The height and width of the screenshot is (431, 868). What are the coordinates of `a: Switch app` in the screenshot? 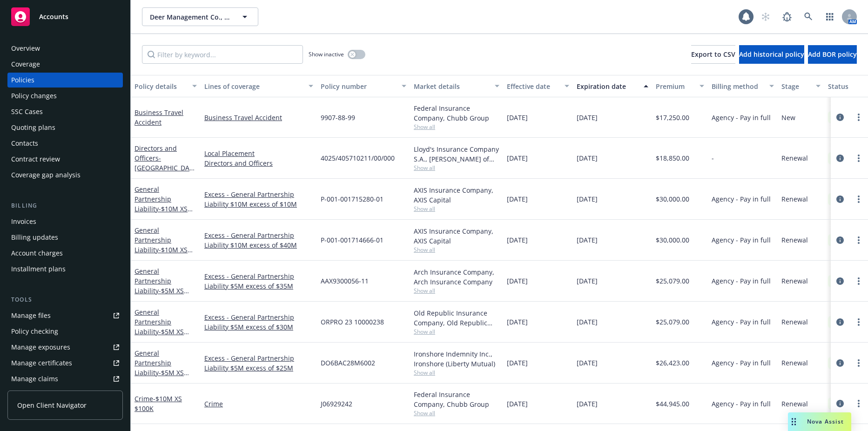 It's located at (830, 17).